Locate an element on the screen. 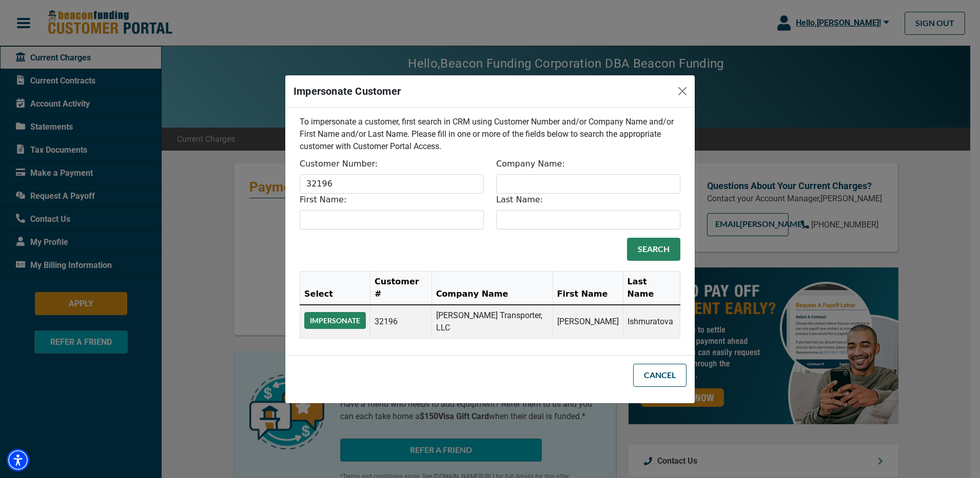 This screenshot has width=980, height=478. h5: Impersonate Customer is located at coordinates (347, 91).